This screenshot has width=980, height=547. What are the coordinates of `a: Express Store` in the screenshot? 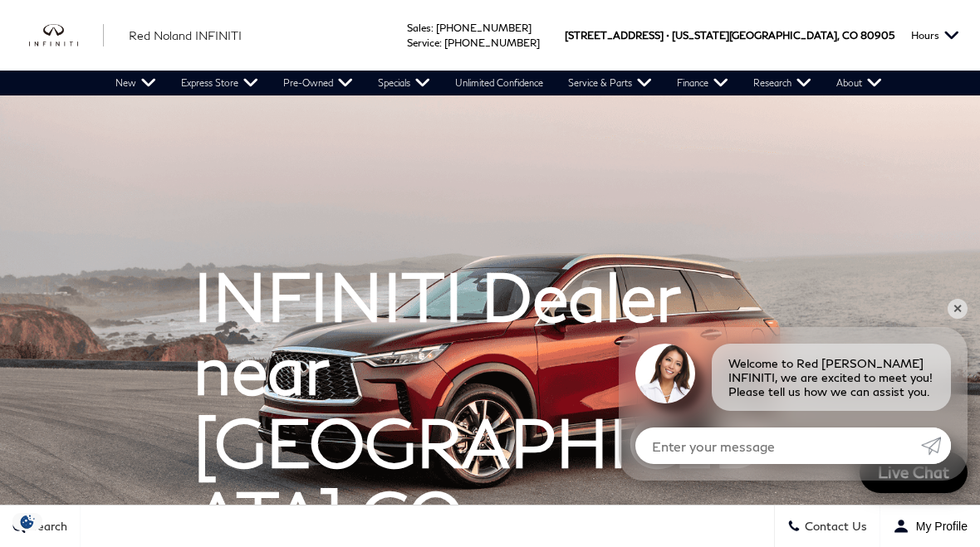 It's located at (219, 83).